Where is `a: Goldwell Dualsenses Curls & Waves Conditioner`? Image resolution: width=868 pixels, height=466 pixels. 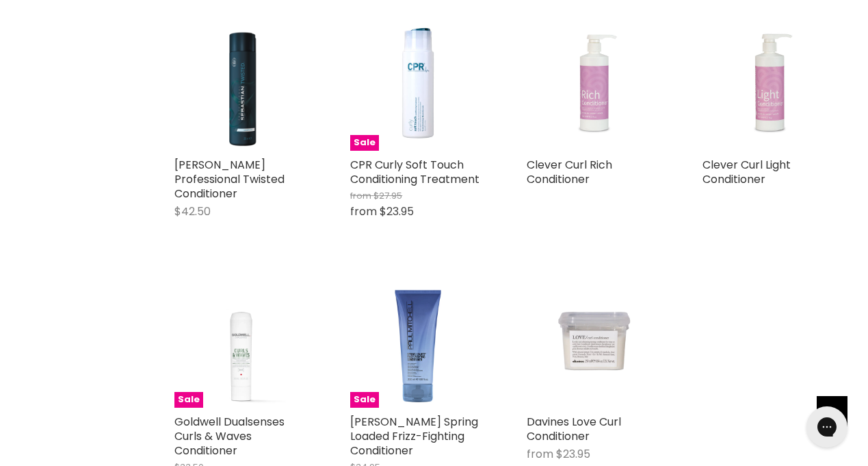
a: Goldwell Dualsenses Curls & Waves Conditioner is located at coordinates (229, 435).